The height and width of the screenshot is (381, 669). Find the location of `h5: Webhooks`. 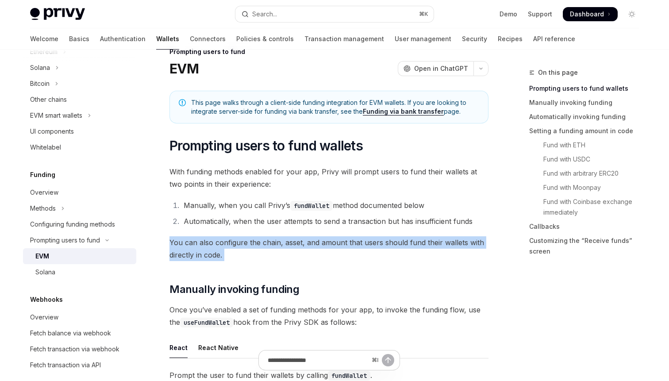

h5: Webhooks is located at coordinates (46, 299).